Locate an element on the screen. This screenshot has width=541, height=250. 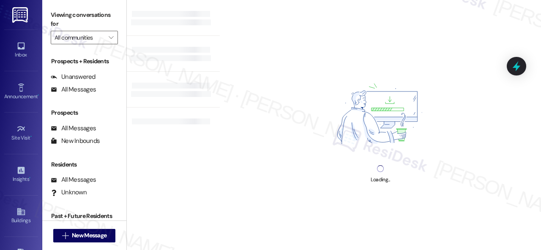
div: Prospects + Residents is located at coordinates (84, 61).